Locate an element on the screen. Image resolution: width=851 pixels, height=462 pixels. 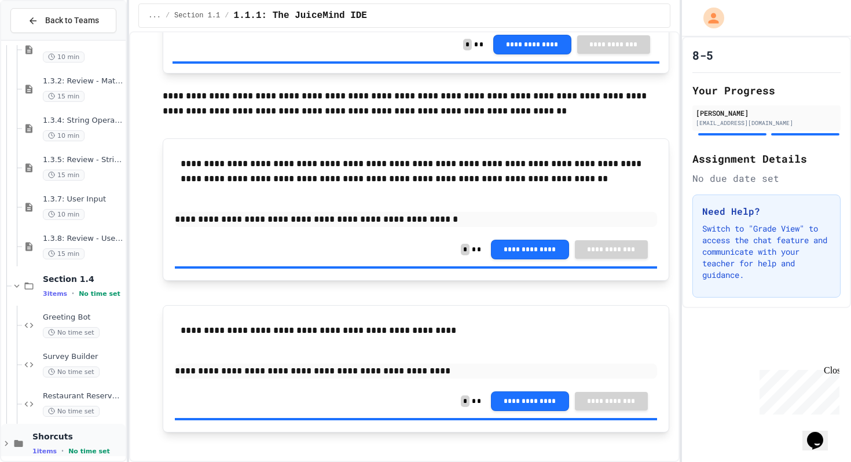
span: Survey Builder is located at coordinates (83, 357).